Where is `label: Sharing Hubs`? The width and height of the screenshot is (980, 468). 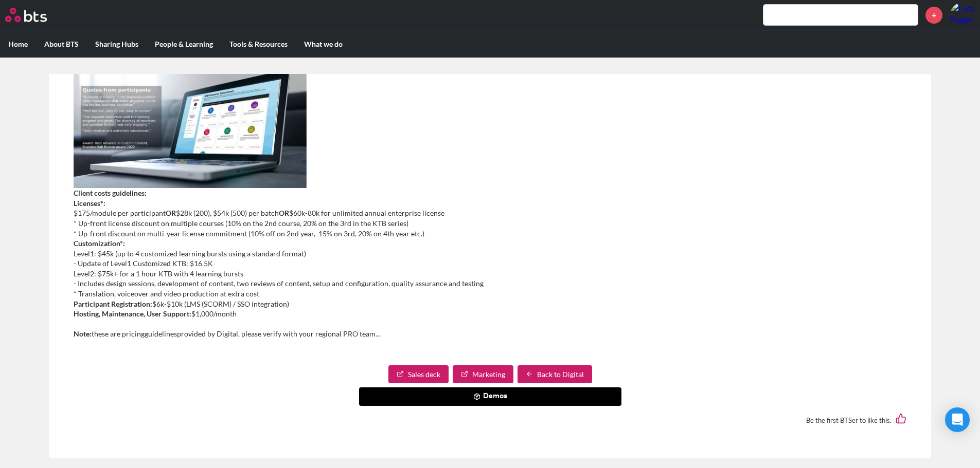
label: Sharing Hubs is located at coordinates (117, 44).